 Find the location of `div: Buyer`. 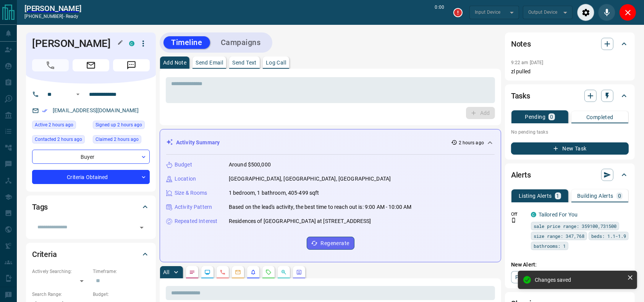

div: Buyer is located at coordinates (91, 157).